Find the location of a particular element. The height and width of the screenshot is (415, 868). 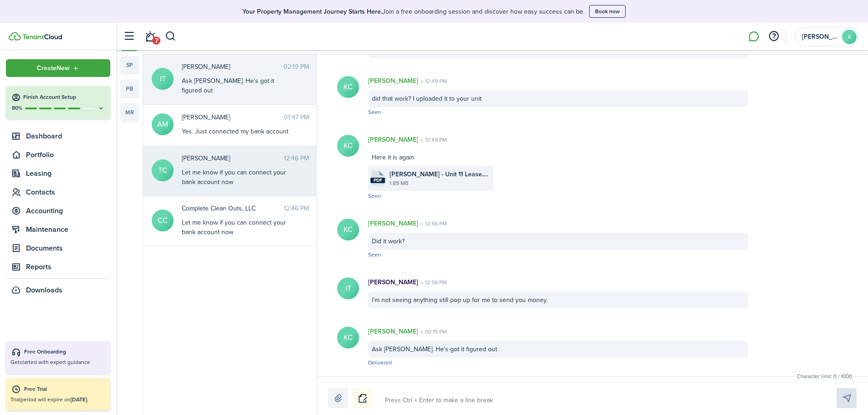

span: Travis Colburn is located at coordinates (233, 158).